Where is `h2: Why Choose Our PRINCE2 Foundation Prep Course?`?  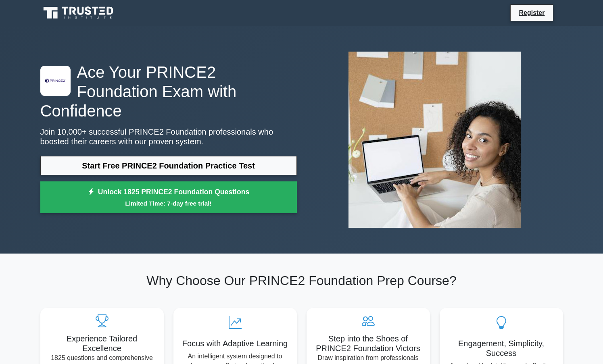 h2: Why Choose Our PRINCE2 Foundation Prep Course? is located at coordinates (302, 281).